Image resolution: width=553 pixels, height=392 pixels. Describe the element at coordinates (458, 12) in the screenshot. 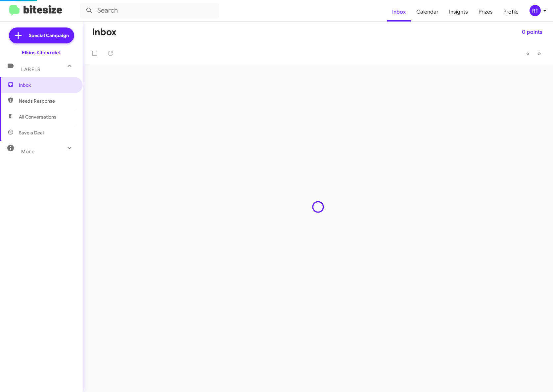

I see `a: Insights` at that location.